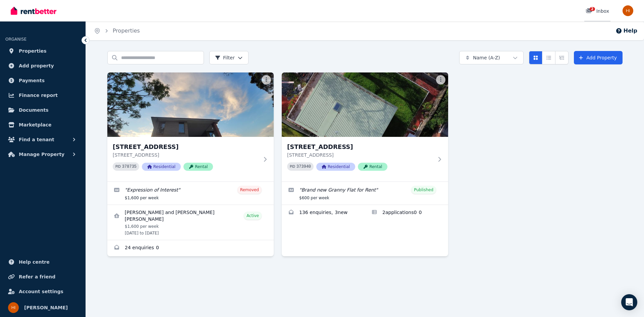 The width and height of the screenshot is (644, 317). I want to click on span: Properties, so click(32, 51).